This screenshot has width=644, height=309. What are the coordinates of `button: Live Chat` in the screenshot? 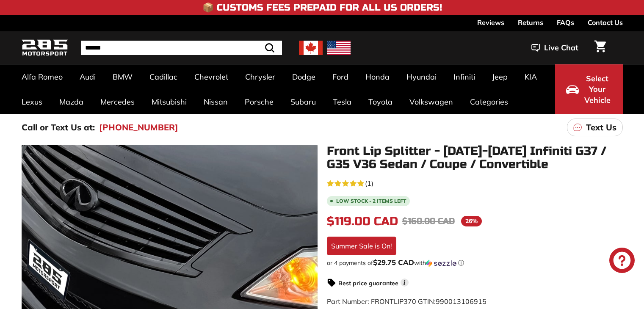 It's located at (555, 48).